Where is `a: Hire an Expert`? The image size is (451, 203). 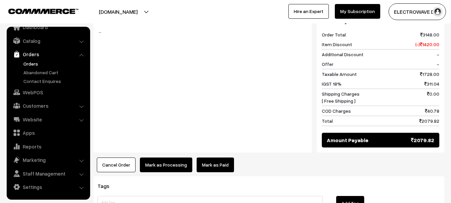 a: Hire an Expert is located at coordinates (309, 11).